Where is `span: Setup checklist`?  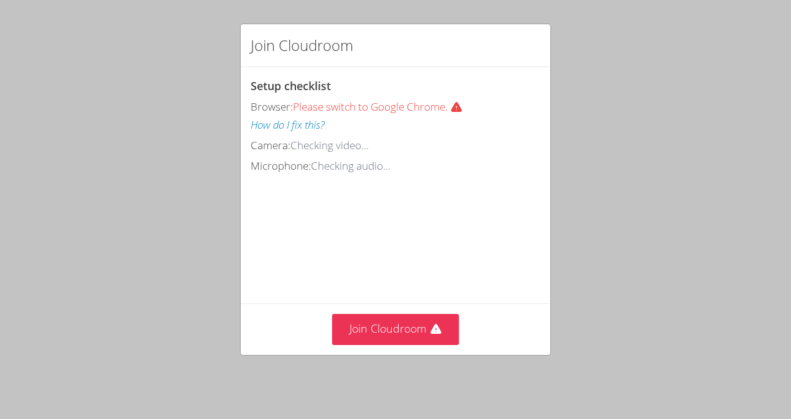
span: Setup checklist is located at coordinates (290, 86).